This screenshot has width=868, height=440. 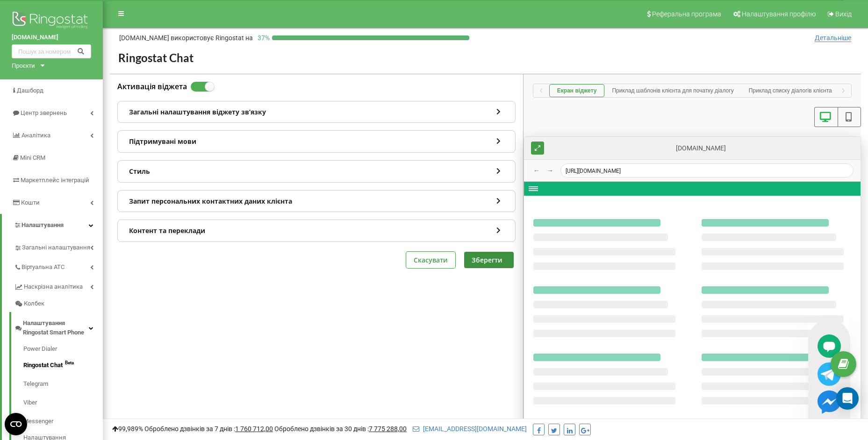 What do you see at coordinates (263, 38) in the screenshot?
I see `p: 37 %` at bounding box center [263, 38].